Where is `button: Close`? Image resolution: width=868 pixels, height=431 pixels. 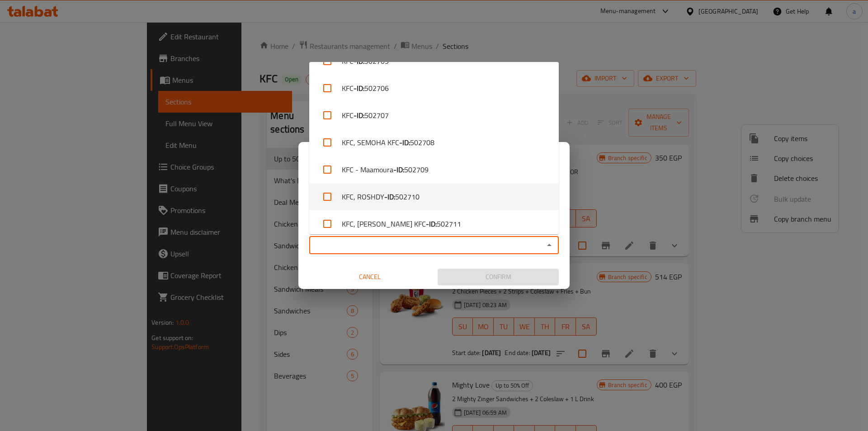 button: Close is located at coordinates (549, 245).